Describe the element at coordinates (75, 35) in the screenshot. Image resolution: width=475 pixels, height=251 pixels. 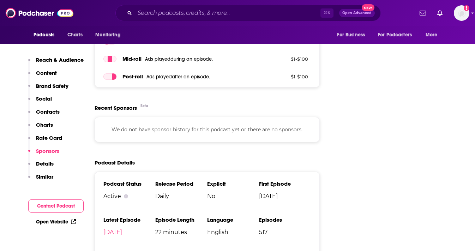
I see `a: Charts` at that location.